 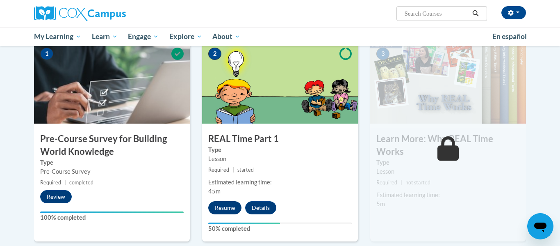 I want to click on span: My Learning, so click(x=57, y=37).